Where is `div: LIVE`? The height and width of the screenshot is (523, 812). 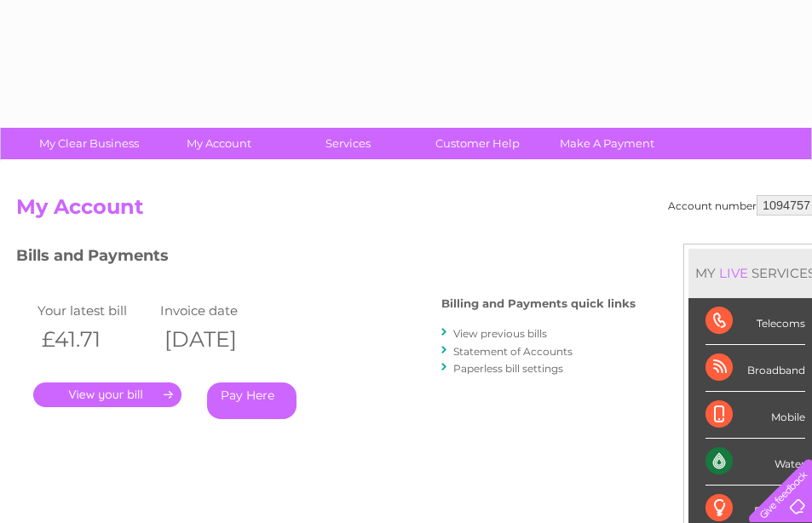 div: LIVE is located at coordinates (733, 273).